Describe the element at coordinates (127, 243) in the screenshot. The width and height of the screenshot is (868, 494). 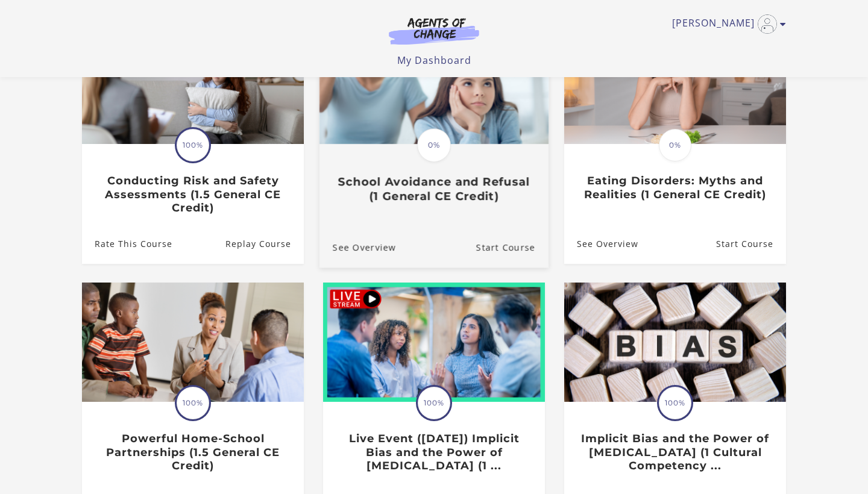
I see `a: Conducting Risk and Safety Assessments (1.5 General CE Credit): Rate This Course` at that location.